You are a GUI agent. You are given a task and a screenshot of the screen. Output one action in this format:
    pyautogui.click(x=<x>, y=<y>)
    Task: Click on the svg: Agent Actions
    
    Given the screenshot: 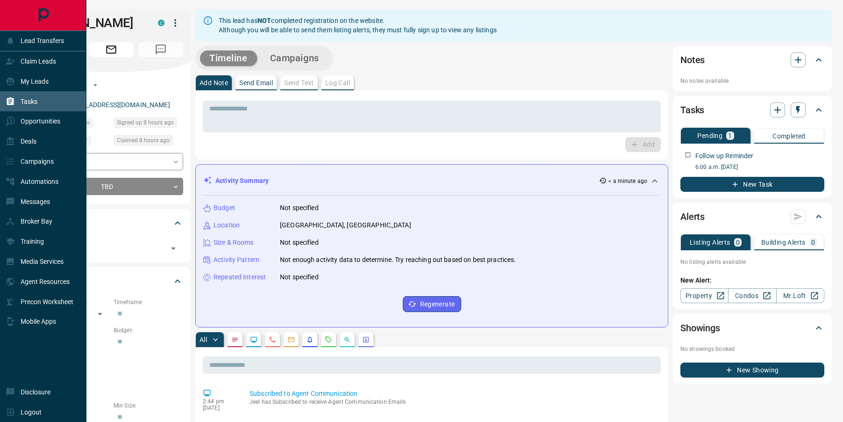 What is the action you would take?
    pyautogui.click(x=366, y=339)
    